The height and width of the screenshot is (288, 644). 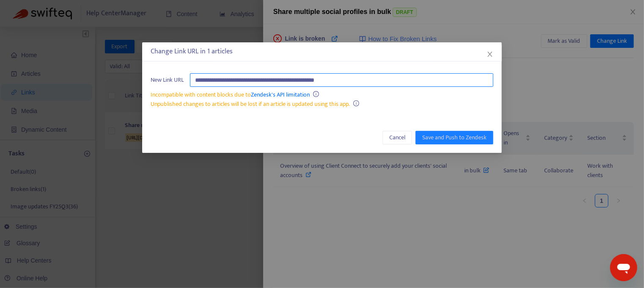 I want to click on div: Change Link URL in 1 articles, so click(x=322, y=52).